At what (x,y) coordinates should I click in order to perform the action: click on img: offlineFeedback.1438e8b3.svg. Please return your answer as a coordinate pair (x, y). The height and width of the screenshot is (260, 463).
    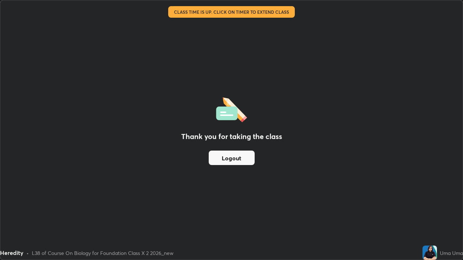
    Looking at the image, I should click on (231, 109).